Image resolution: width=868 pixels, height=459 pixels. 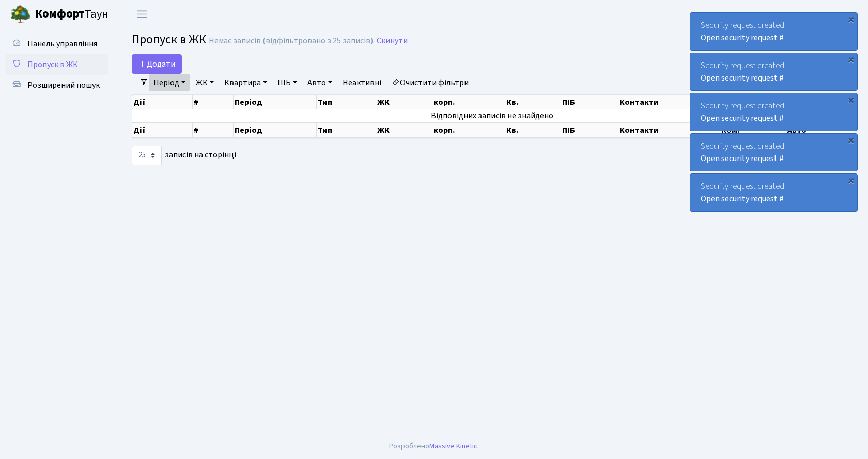 I want to click on div: Розроблено ., so click(x=434, y=446).